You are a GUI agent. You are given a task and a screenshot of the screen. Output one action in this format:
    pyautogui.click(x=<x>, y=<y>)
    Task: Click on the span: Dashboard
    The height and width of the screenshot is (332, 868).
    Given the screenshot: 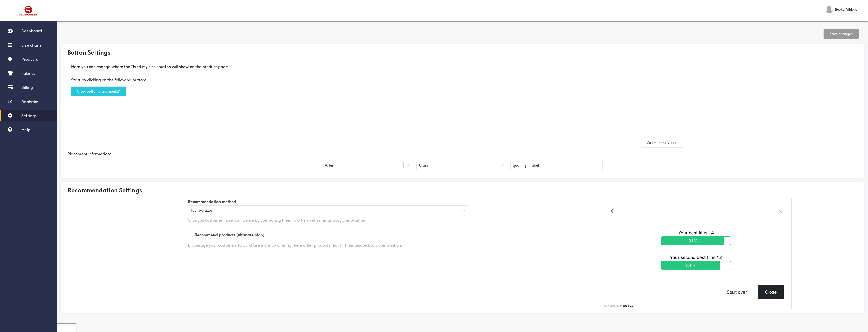 What is the action you would take?
    pyautogui.click(x=32, y=31)
    